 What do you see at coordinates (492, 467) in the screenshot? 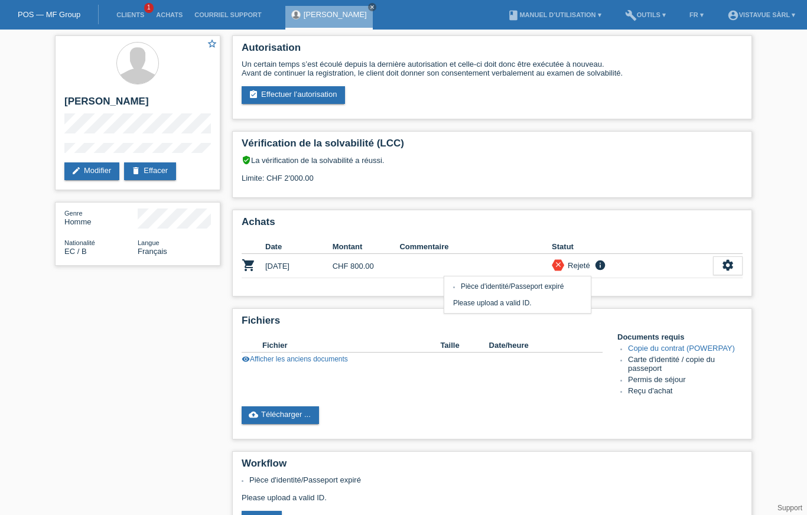
I see `h2: Workflow` at bounding box center [492, 467].